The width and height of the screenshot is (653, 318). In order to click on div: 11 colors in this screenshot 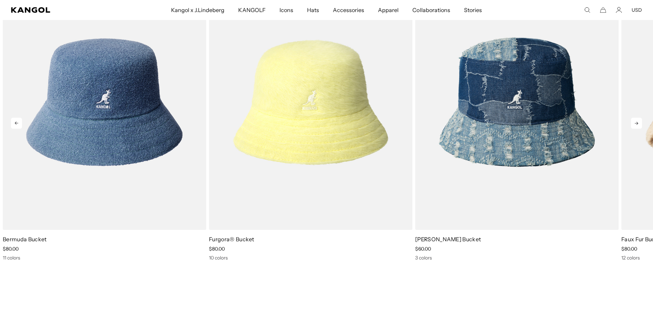, I will do `click(104, 258)`.